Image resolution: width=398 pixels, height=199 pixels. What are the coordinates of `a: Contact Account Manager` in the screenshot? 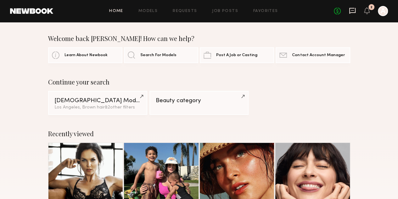 It's located at (313, 55).